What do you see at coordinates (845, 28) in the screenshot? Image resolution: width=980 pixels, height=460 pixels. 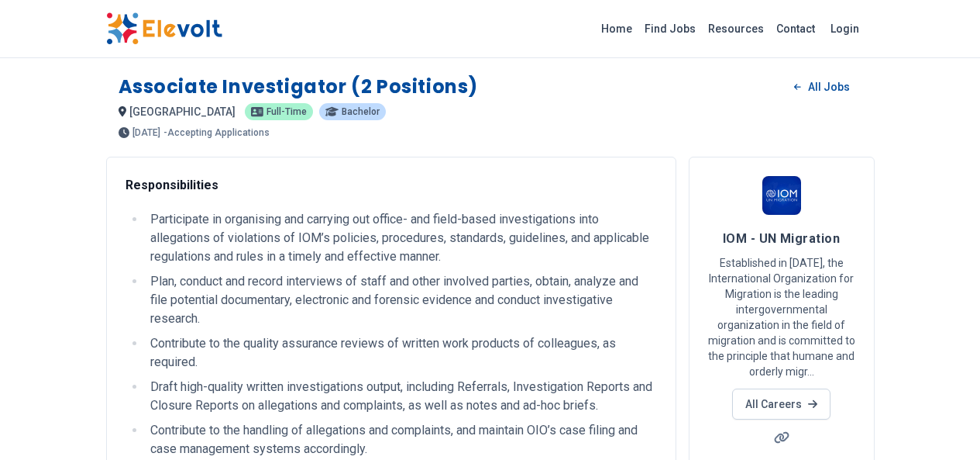 I see `a: Login` at bounding box center [845, 28].